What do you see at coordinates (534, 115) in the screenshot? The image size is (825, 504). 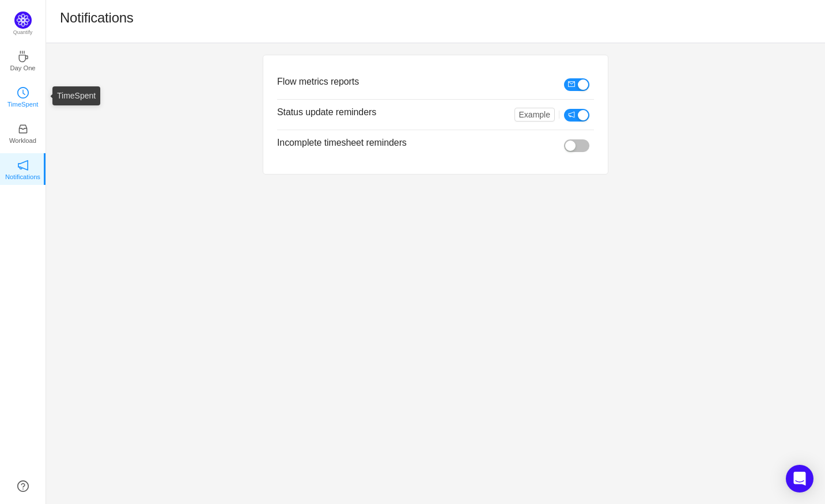 I see `button: Example` at bounding box center [534, 115].